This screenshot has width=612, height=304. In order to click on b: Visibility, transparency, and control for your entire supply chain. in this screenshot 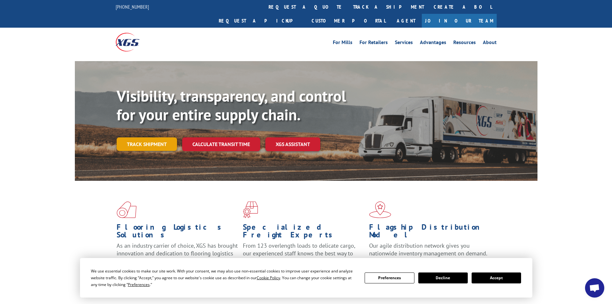, I will do `click(231, 105)`.